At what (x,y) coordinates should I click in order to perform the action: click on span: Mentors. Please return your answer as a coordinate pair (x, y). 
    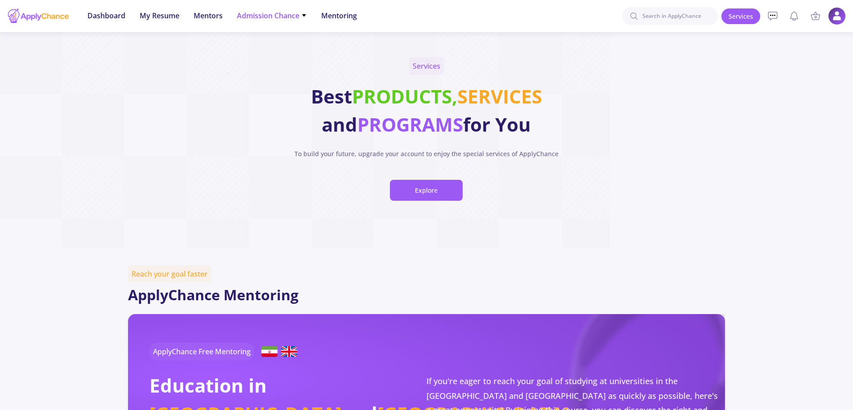
    Looking at the image, I should click on (208, 16).